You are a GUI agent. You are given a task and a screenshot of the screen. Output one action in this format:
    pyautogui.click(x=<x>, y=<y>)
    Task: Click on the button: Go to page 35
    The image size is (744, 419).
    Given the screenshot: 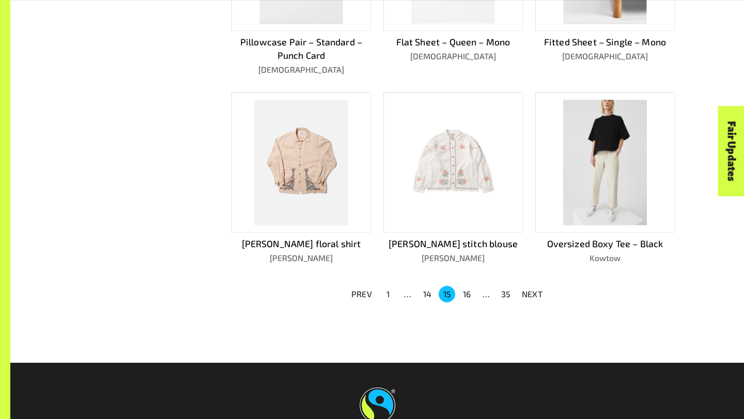 What is the action you would take?
    pyautogui.click(x=506, y=294)
    